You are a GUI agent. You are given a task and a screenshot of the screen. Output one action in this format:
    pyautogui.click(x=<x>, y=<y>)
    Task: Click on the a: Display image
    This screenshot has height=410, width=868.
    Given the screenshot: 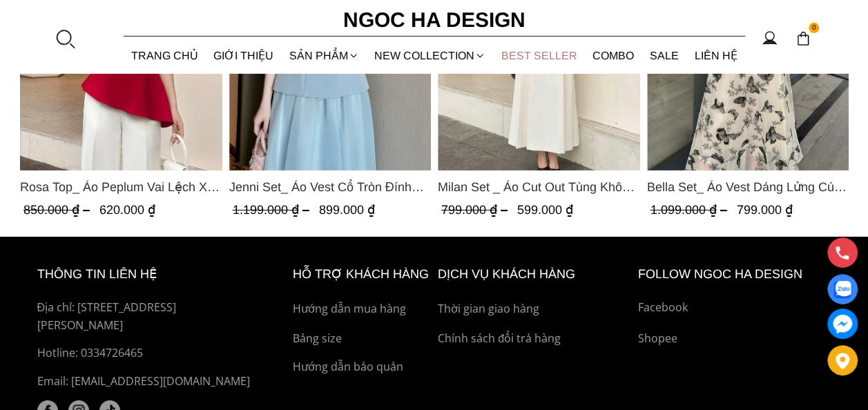 What is the action you would take?
    pyautogui.click(x=842, y=289)
    